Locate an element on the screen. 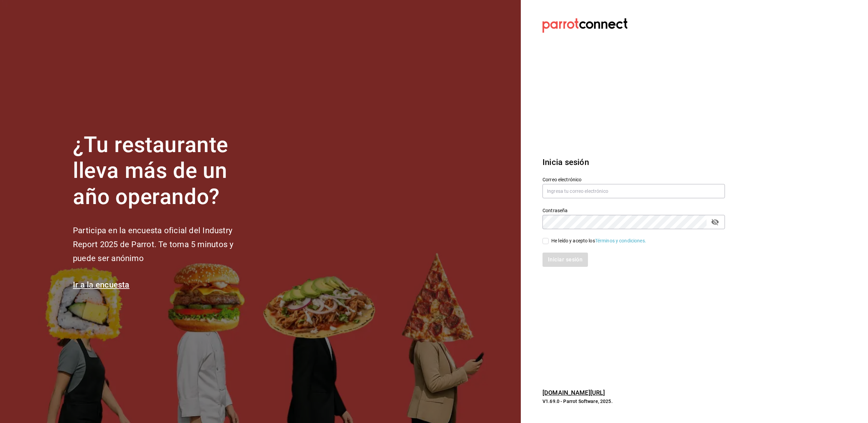 The height and width of the screenshot is (423, 868). h3: Inicia sesión is located at coordinates (634, 162).